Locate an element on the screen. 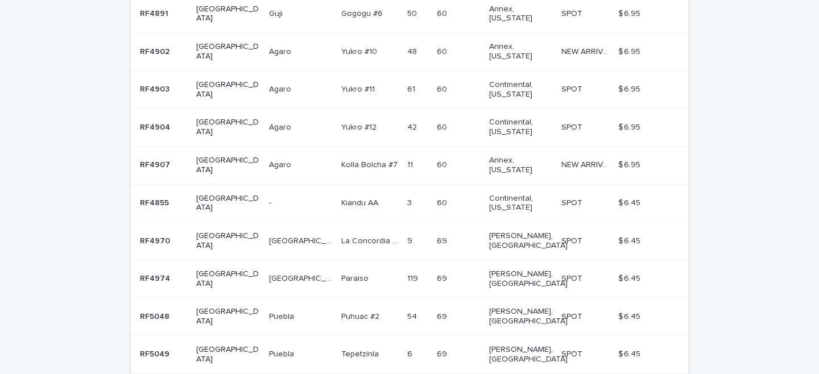 The image size is (819, 374). p: 9 is located at coordinates (411, 240).